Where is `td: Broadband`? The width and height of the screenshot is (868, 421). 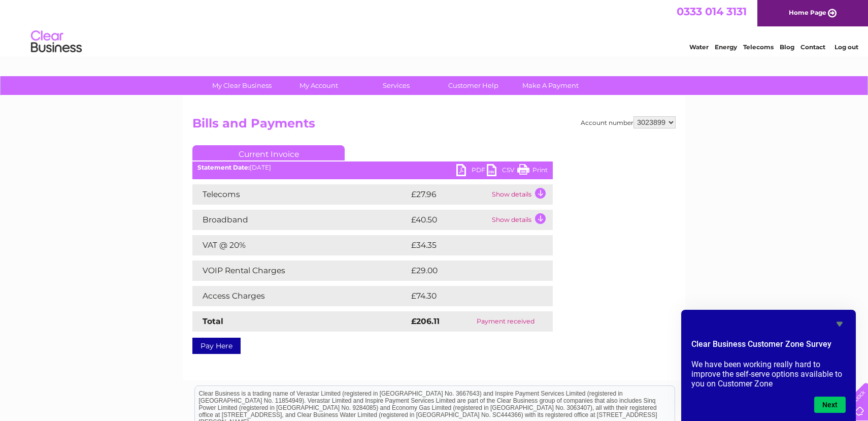 td: Broadband is located at coordinates (301, 220).